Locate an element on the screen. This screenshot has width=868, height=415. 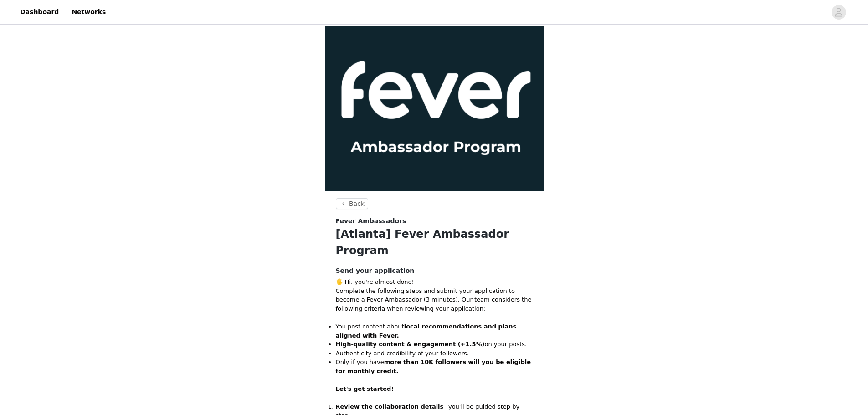
img: campaign image is located at coordinates (434, 109).